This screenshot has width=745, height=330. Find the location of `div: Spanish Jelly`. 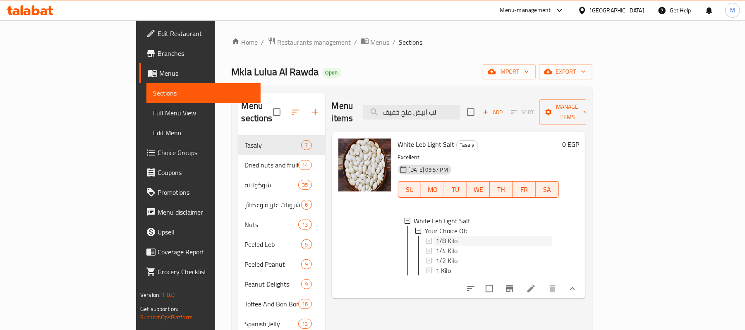

div: Spanish Jelly is located at coordinates (272, 324).